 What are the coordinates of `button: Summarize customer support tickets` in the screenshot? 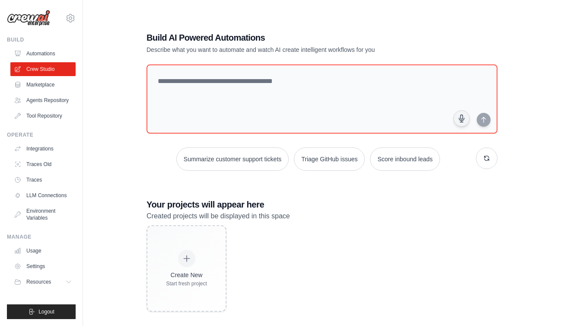 It's located at (232, 159).